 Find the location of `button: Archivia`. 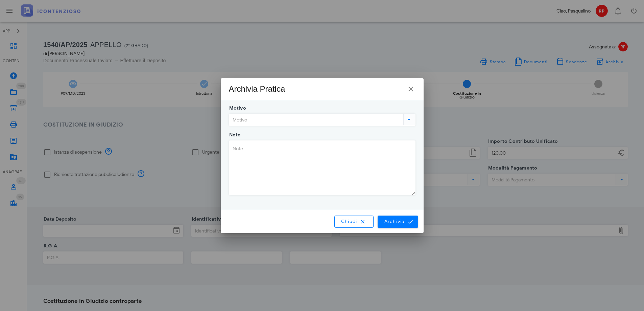

button: Archivia is located at coordinates (397, 221).